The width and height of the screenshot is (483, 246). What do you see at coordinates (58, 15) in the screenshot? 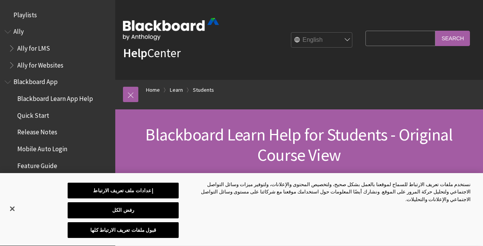
I see `nav: Book outline for Playlists` at bounding box center [58, 15].